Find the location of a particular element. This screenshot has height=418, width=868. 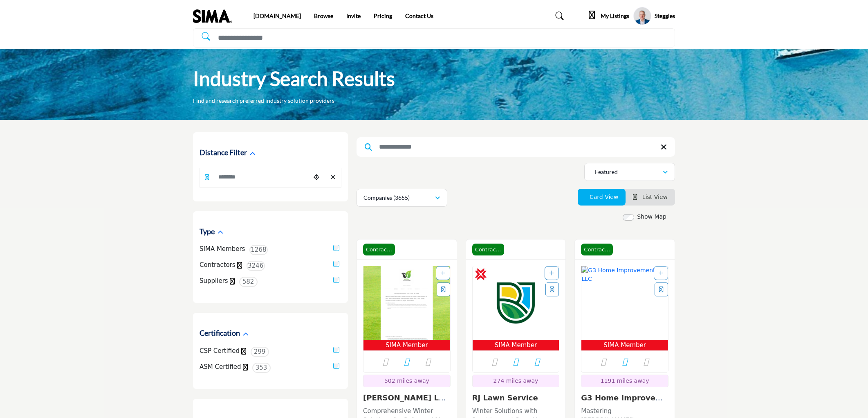

a: G3 Home Improvements... is located at coordinates (624, 402).